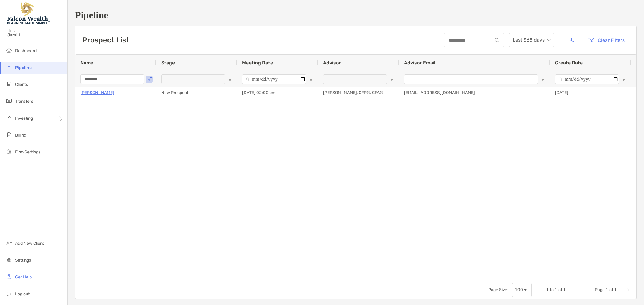  I want to click on input: Advisor Email Filter Input, so click(471, 79).